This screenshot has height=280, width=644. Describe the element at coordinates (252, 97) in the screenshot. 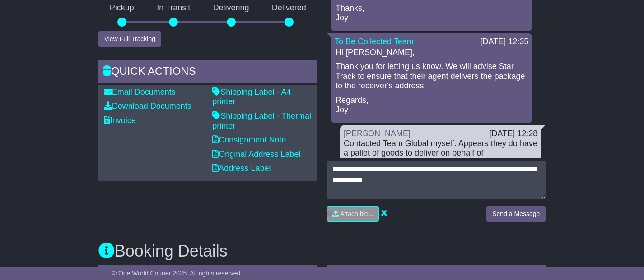

I see `a: Shipping Label - A4 printer` at that location.